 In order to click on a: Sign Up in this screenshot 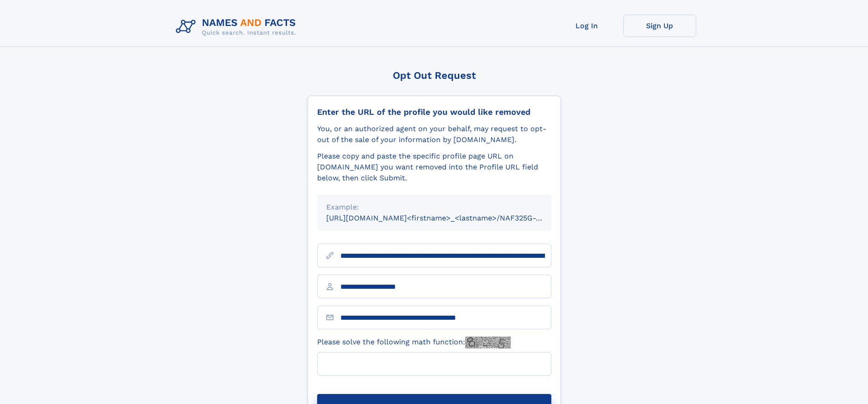, I will do `click(660, 25)`.